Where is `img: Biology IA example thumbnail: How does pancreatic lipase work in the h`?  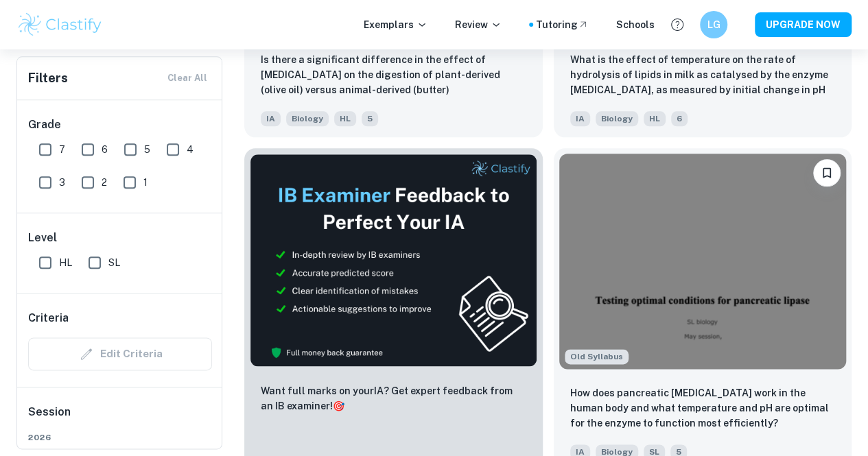 img: Biology IA example thumbnail: How does pancreatic lipase work in the h is located at coordinates (702, 261).